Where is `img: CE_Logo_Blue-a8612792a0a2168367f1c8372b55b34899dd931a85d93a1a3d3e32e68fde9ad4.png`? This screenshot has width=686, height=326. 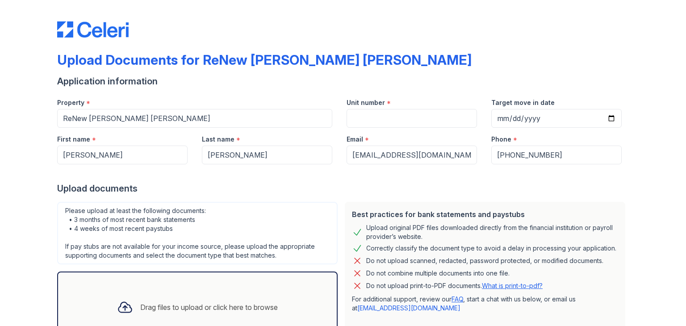 img: CE_Logo_Blue-a8612792a0a2168367f1c8372b55b34899dd931a85d93a1a3d3e32e68fde9ad4.png is located at coordinates (93, 29).